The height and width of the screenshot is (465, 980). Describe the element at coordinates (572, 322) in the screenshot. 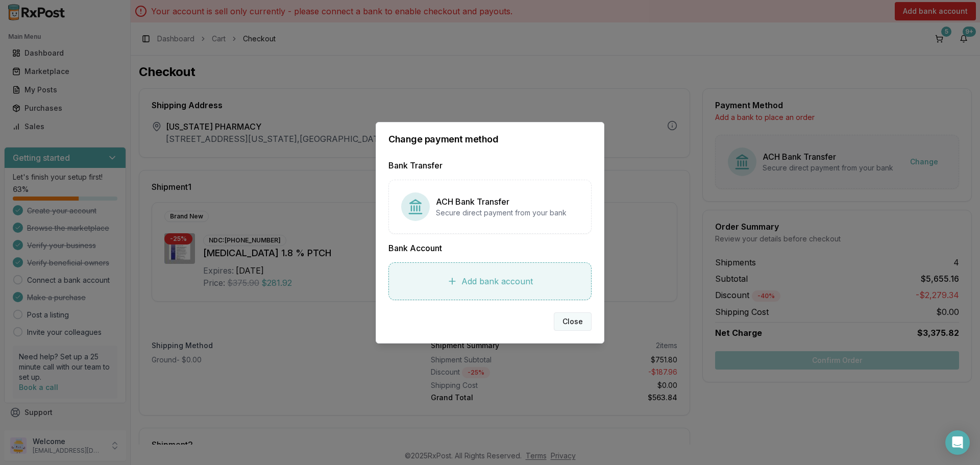

I see `button: Close` at that location.